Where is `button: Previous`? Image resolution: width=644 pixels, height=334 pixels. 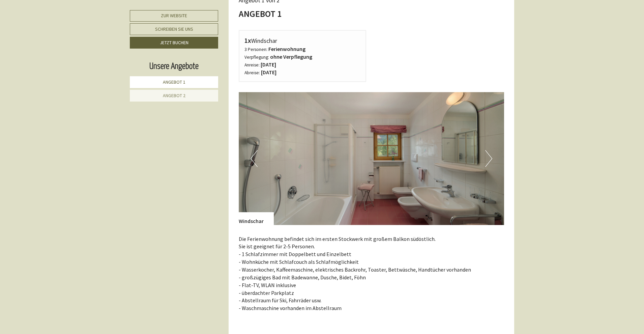 button: Previous is located at coordinates (254, 159).